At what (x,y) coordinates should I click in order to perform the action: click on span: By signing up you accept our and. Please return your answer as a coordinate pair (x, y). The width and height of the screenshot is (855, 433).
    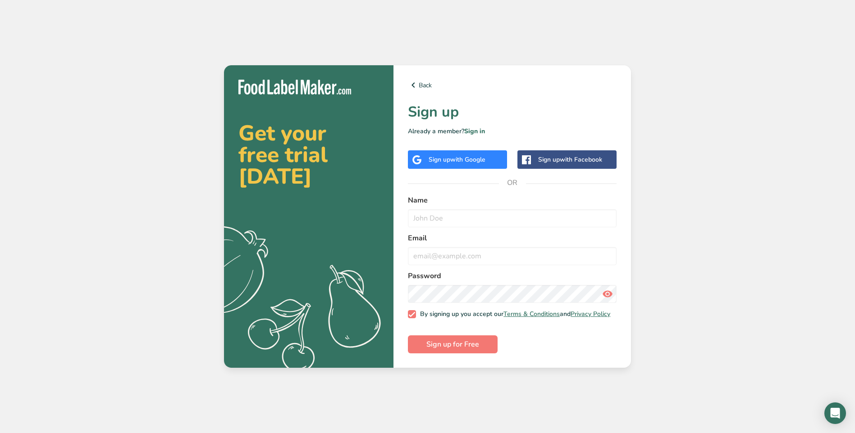
    Looking at the image, I should click on (513, 314).